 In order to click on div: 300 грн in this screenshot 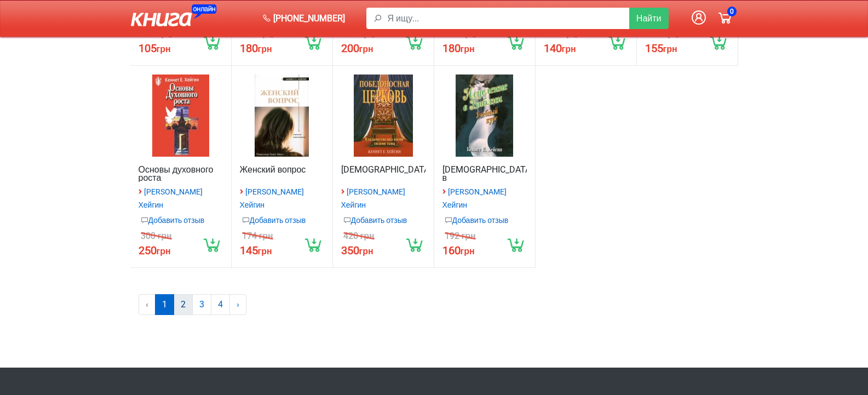, I will do `click(156, 235)`.